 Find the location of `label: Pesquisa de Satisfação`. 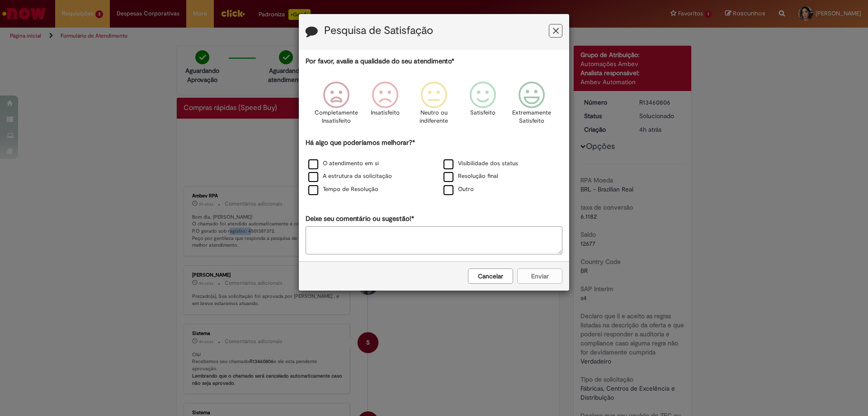

label: Pesquisa de Satisfação is located at coordinates (379, 31).